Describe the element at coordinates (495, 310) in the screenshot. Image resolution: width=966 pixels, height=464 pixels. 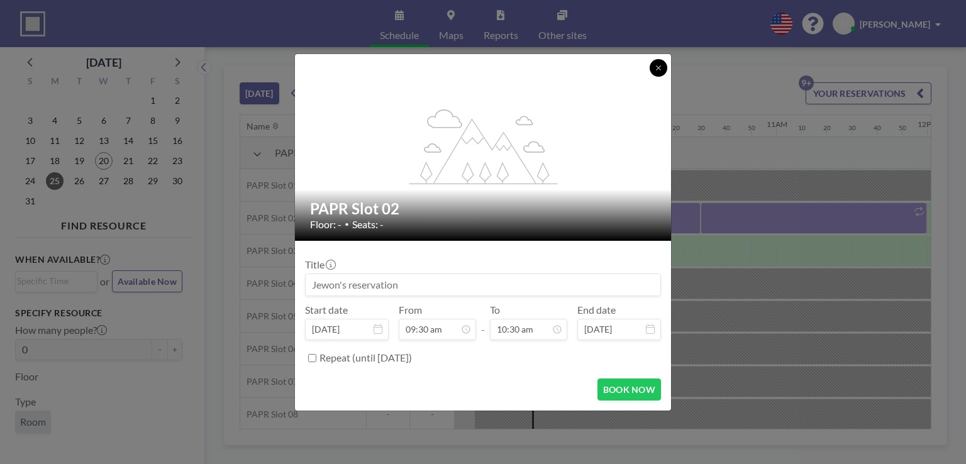
I see `label: To` at that location.